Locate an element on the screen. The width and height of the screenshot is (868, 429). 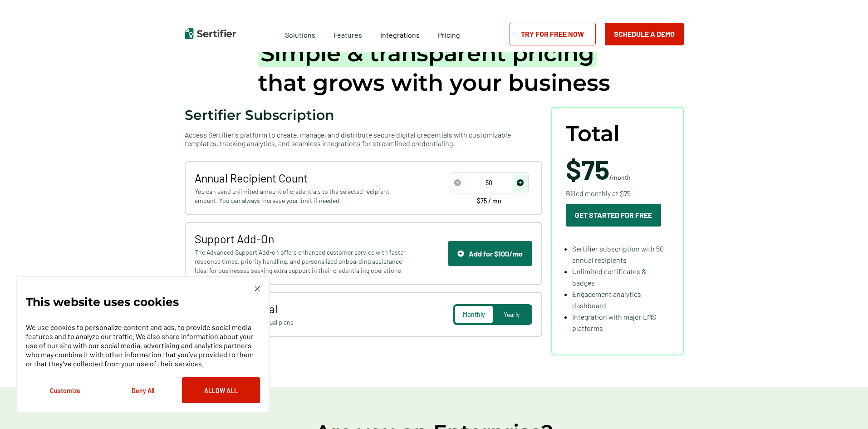
p: We use cookies to personalize content and ads, to provide social media features and to analyze ou... is located at coordinates (143, 346).